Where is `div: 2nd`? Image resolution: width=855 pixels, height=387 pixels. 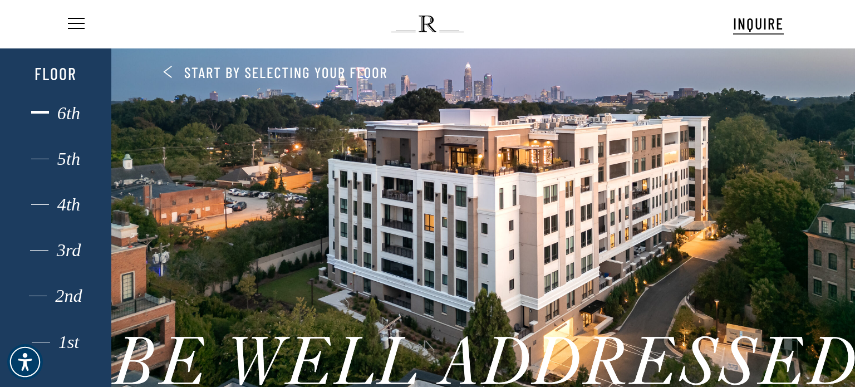 div: 2nd is located at coordinates (56, 296).